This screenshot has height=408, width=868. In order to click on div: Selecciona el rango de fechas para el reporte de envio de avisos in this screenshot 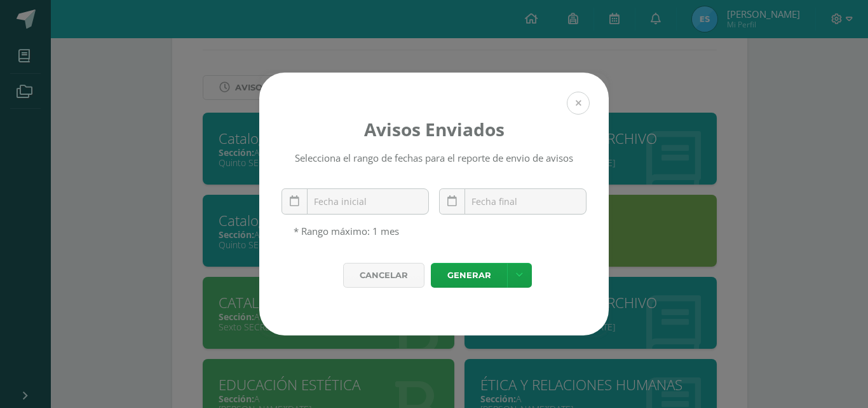, I will do `click(434, 158)`.